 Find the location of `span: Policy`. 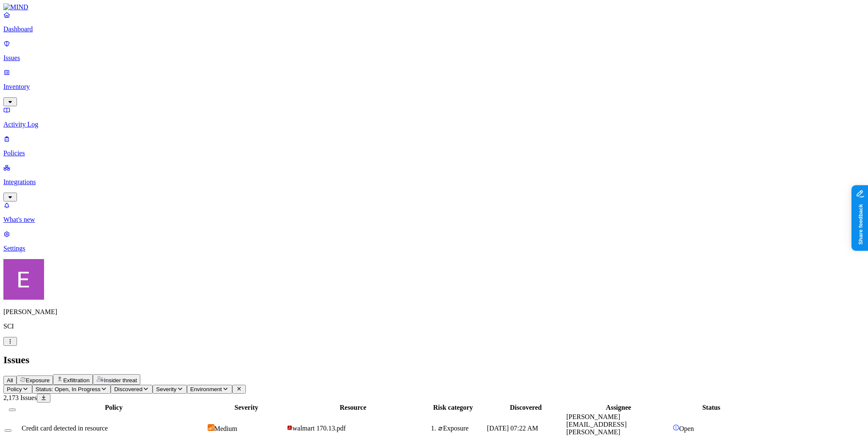

span: Policy is located at coordinates (15, 389).